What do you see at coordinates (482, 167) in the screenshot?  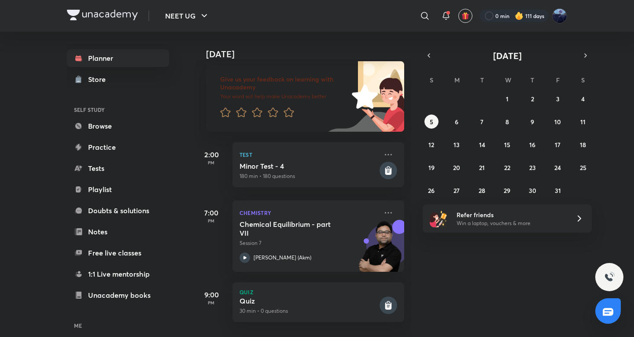 I see `abbr: October 21, 2025` at bounding box center [482, 167].